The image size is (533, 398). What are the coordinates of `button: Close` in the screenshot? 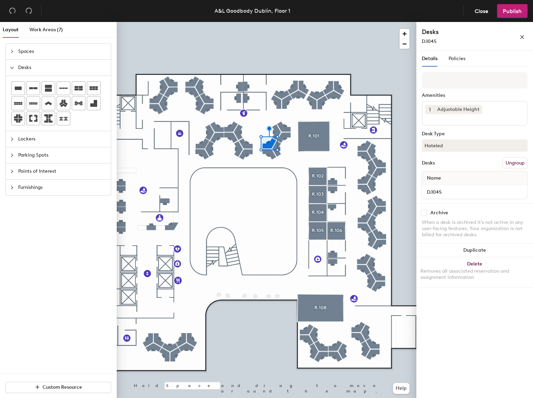 It's located at (482, 11).